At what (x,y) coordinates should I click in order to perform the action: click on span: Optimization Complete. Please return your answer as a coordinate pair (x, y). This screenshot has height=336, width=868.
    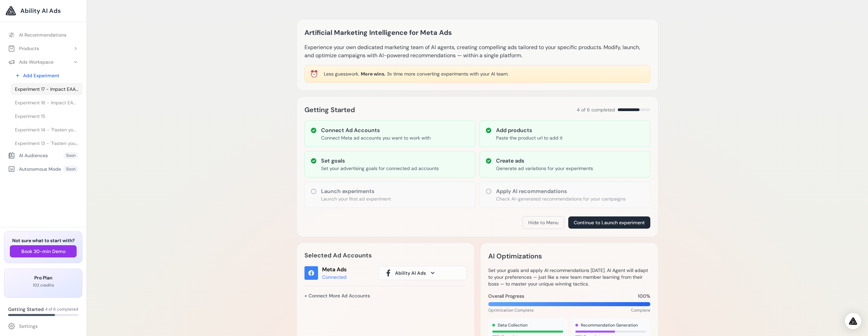
    Looking at the image, I should click on (511, 311).